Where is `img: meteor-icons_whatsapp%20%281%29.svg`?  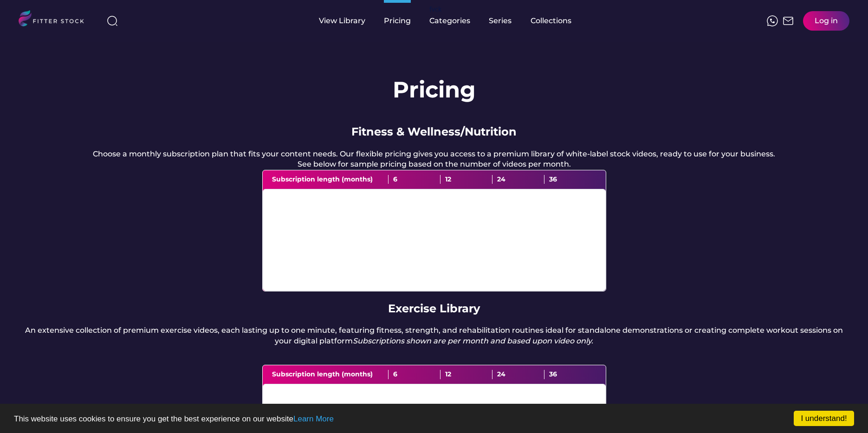 img: meteor-icons_whatsapp%20%281%29.svg is located at coordinates (773, 21).